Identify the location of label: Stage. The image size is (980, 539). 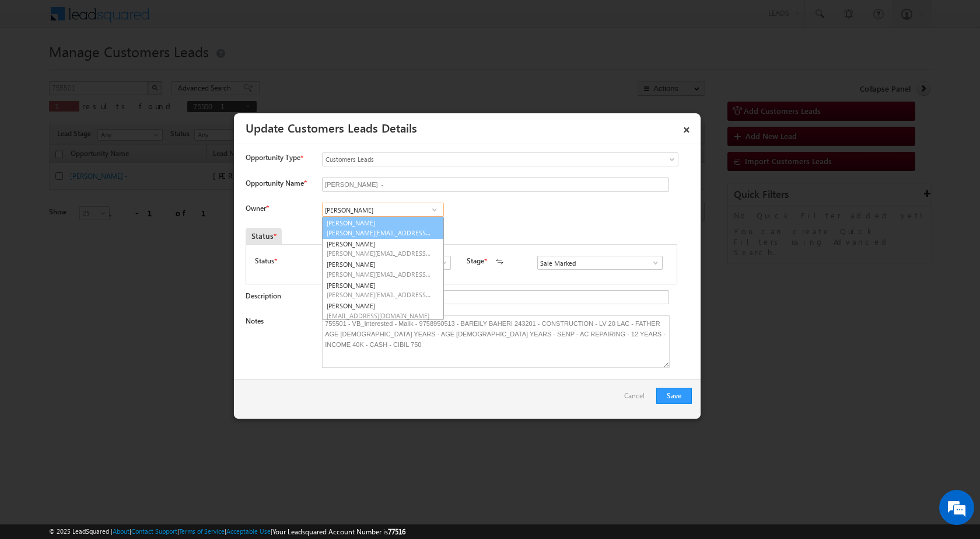
(475, 261).